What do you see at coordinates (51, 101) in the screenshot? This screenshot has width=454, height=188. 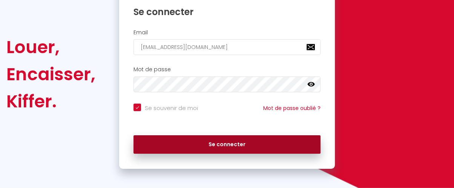 I see `div: Kiffer.` at bounding box center [51, 101].